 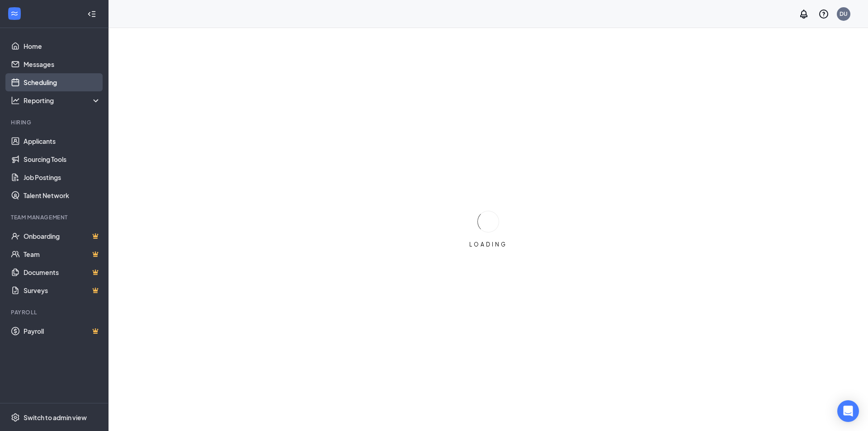 I want to click on svg: QuestionInfo, so click(x=824, y=14).